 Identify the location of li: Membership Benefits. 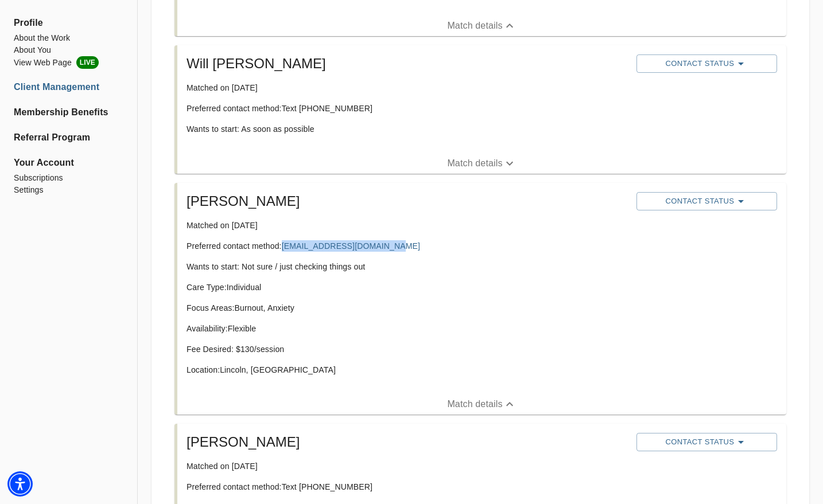
(68, 112).